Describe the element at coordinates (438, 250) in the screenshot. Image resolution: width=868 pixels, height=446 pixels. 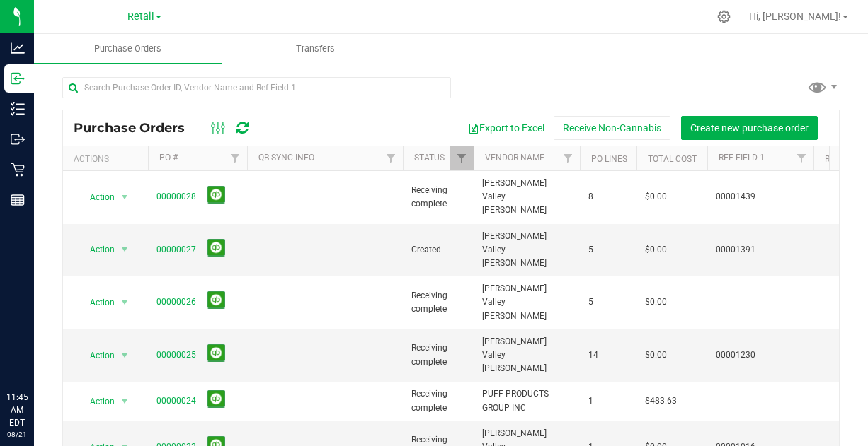
I see `span: Created` at that location.